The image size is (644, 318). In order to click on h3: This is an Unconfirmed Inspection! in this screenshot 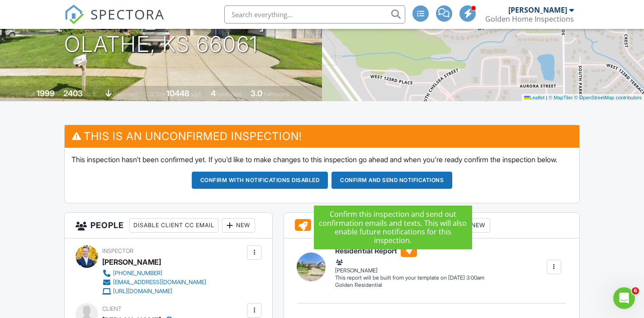, I will do `click(321, 136)`.